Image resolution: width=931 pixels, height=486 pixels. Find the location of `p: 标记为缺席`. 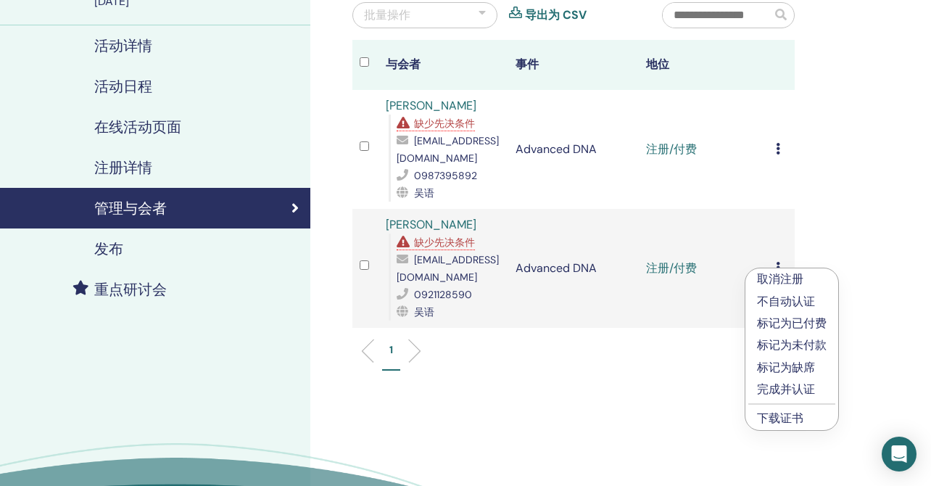

p: 标记为缺席 is located at coordinates (792, 368).